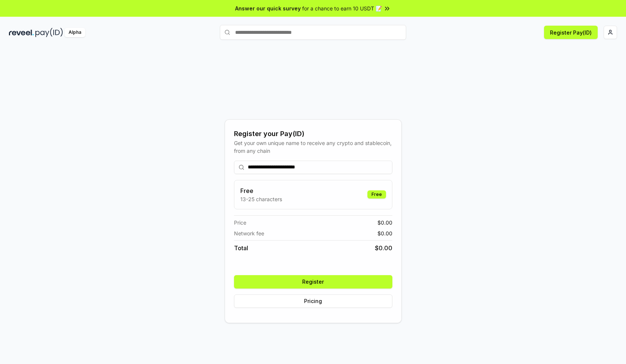  Describe the element at coordinates (377, 194) in the screenshot. I see `div: Free` at that location.